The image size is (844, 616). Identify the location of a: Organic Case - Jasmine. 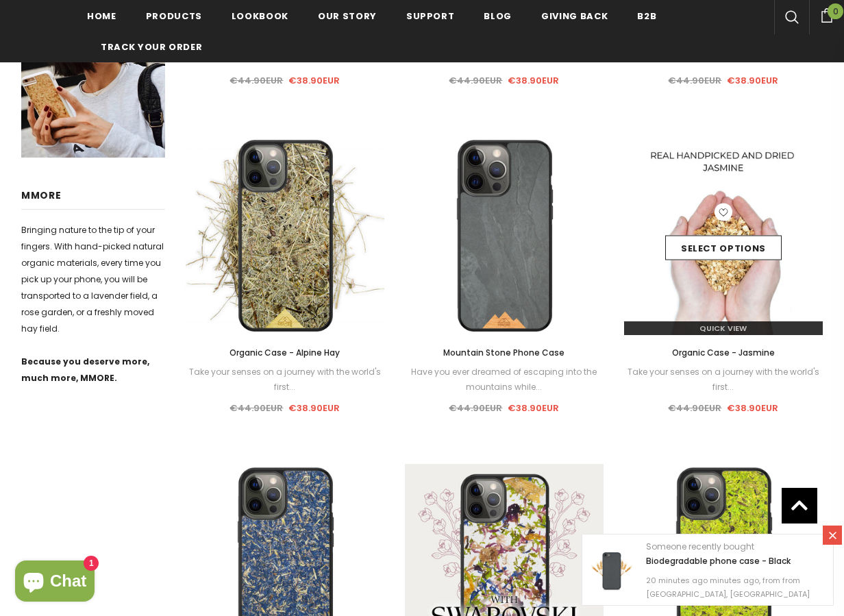
(724, 353).